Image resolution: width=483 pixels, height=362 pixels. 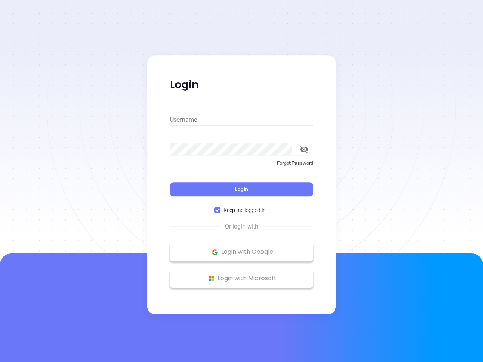 I want to click on button: Microsoft Logo Login with Microsoft, so click(x=241, y=278).